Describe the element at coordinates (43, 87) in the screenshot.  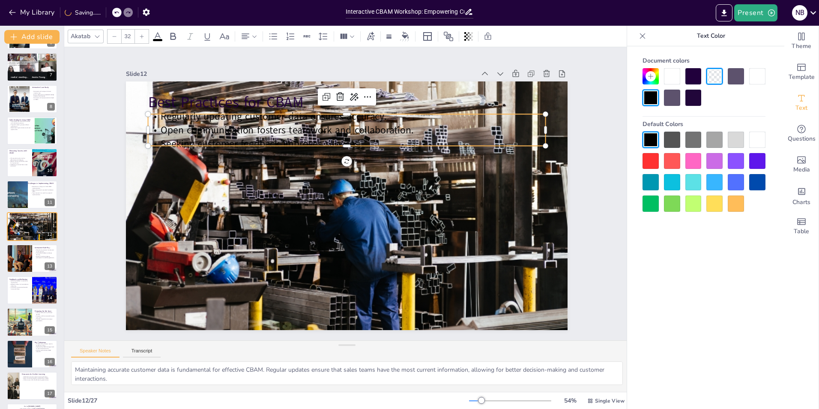
I see `p: Interactive Case Study` at that location.